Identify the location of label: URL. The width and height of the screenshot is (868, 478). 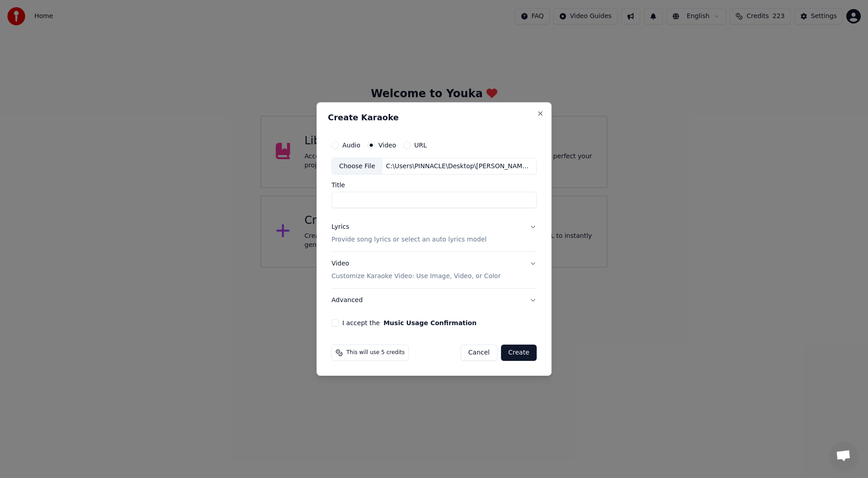
(421, 145).